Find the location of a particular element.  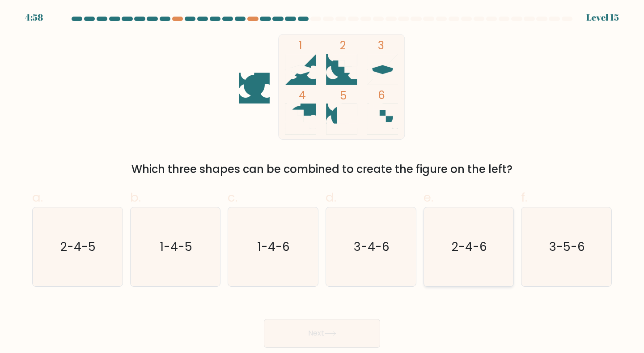

span: a. is located at coordinates (38, 197).